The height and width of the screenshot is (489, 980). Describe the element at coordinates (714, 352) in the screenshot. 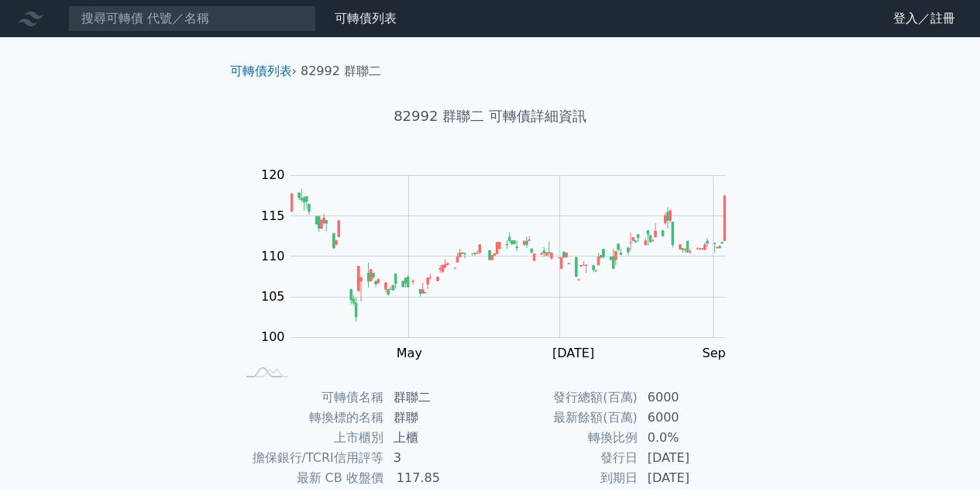

I see `tspan: Sep` at that location.